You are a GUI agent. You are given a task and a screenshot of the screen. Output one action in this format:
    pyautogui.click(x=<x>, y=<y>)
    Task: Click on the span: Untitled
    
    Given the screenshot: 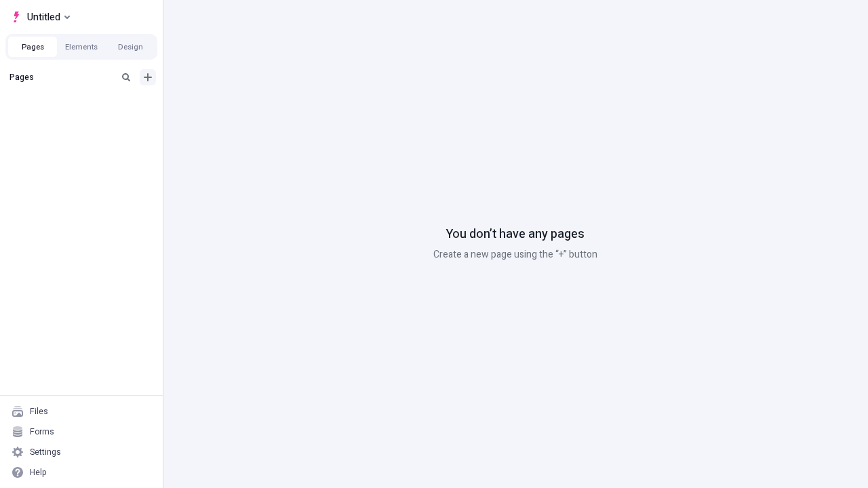 What is the action you would take?
    pyautogui.click(x=43, y=17)
    